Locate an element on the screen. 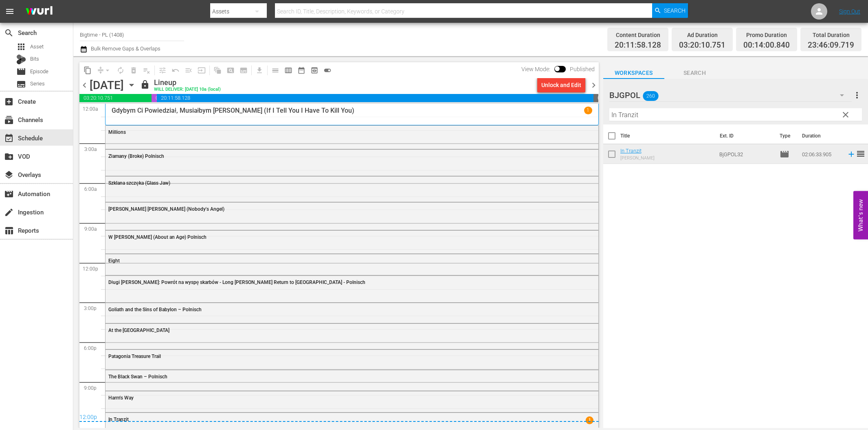  span: add_box is located at coordinates (9, 102).